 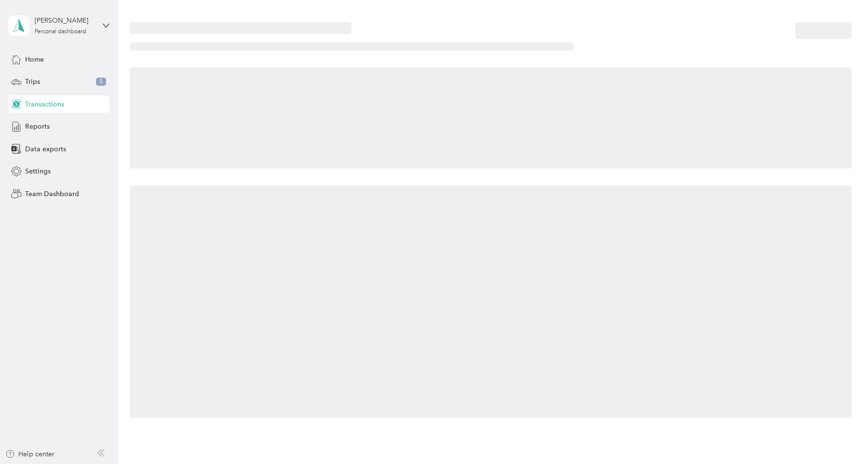 I want to click on span: Trips, so click(x=32, y=82).